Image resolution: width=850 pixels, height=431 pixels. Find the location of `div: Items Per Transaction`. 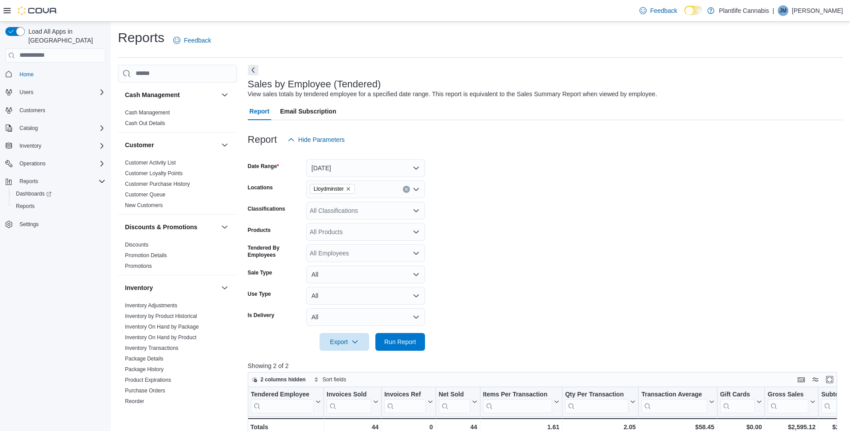

div: Items Per Transaction is located at coordinates (517, 401).